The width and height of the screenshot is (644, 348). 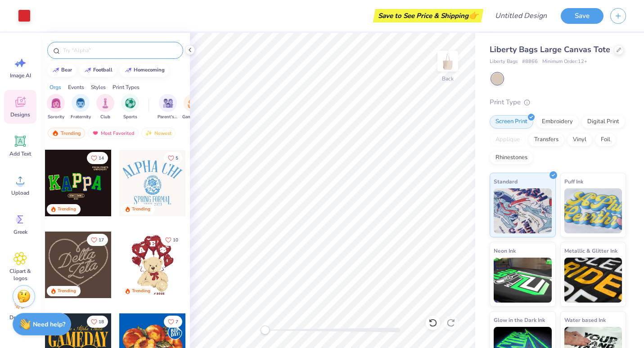 What do you see at coordinates (585, 320) in the screenshot?
I see `span: Water based Ink` at bounding box center [585, 320].